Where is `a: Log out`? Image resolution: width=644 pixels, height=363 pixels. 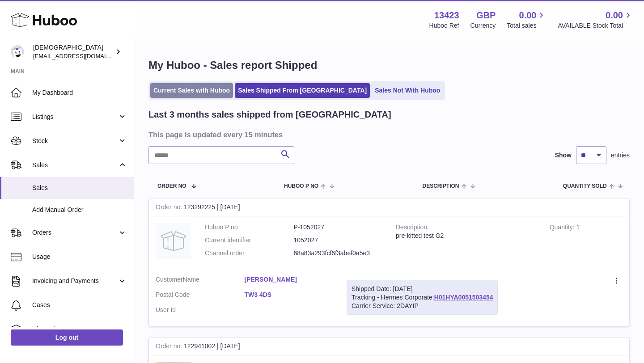 a: Log out is located at coordinates (66, 337).